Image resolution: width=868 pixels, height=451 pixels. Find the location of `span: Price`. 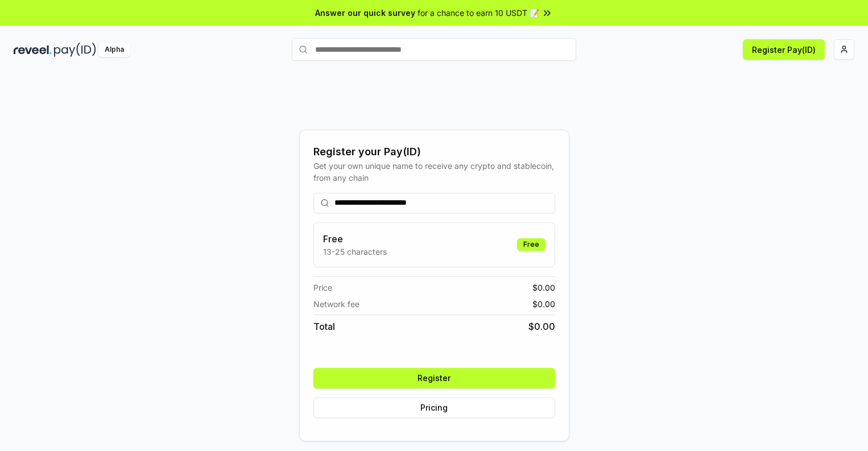

span: Price is located at coordinates (323, 287).